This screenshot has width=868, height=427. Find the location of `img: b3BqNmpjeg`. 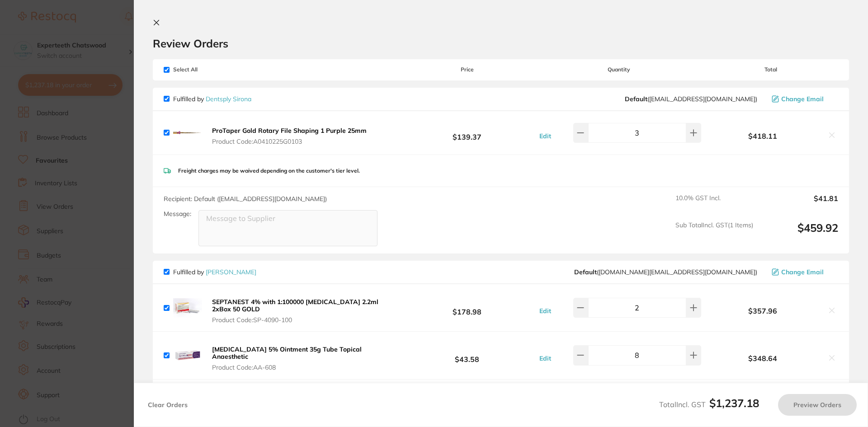

img: b3BqNmpjeg is located at coordinates (187, 355).